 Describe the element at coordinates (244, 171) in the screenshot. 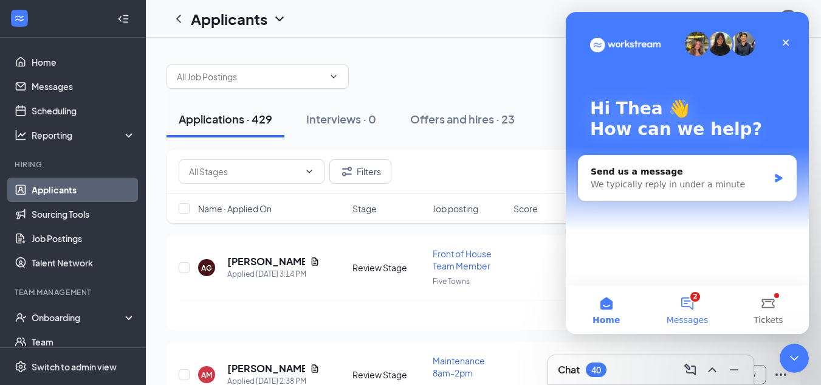

I see `input: All Stages` at that location.